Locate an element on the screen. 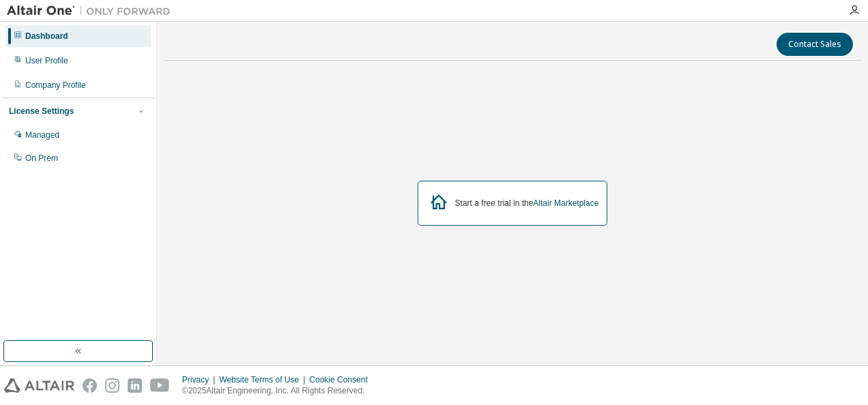 The image size is (868, 405). a: Altair Marketplace is located at coordinates (566, 203).